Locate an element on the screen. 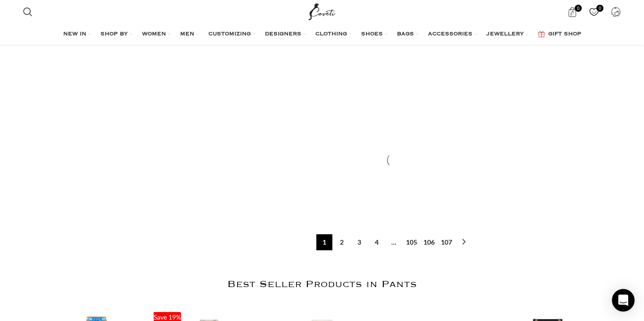 The height and width of the screenshot is (321, 644). a: Page 3 is located at coordinates (359, 243).